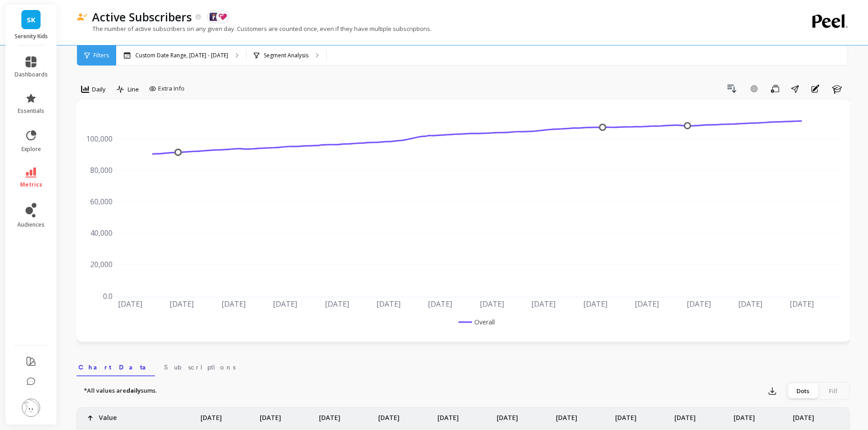 This screenshot has height=430, width=868. Describe the element at coordinates (31, 408) in the screenshot. I see `img: profile picture` at that location.